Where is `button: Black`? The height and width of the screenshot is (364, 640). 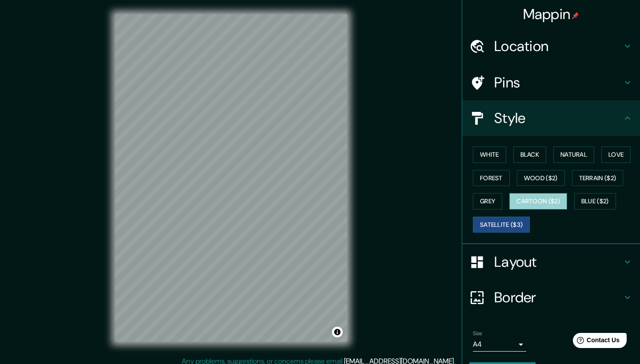 button: Black is located at coordinates (530, 155).